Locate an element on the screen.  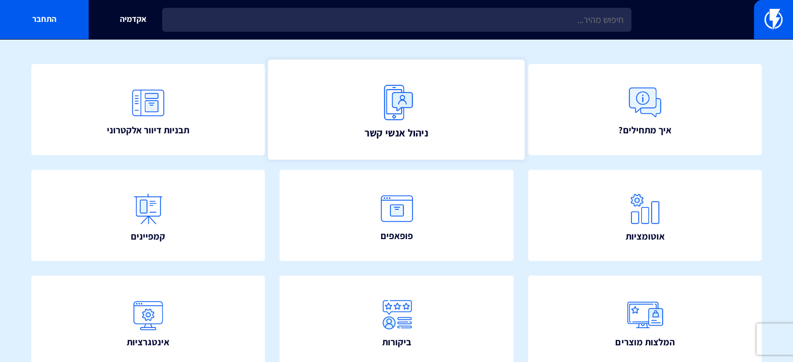
span: איך מתחילים? is located at coordinates (645, 130).